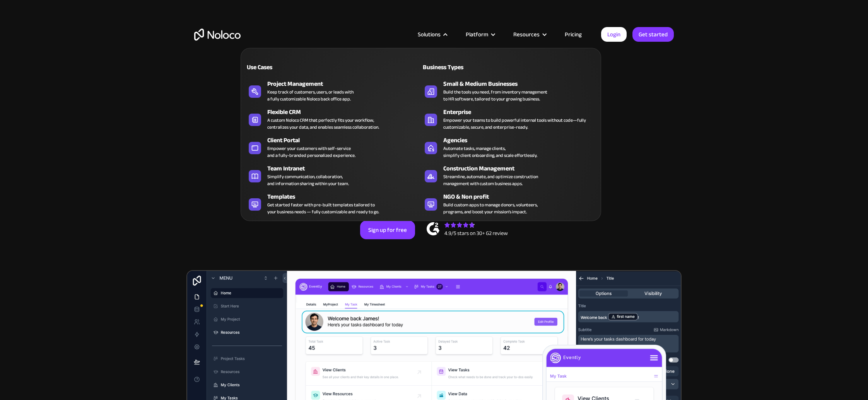  I want to click on h2: Business Apps for Teams, so click(434, 130).